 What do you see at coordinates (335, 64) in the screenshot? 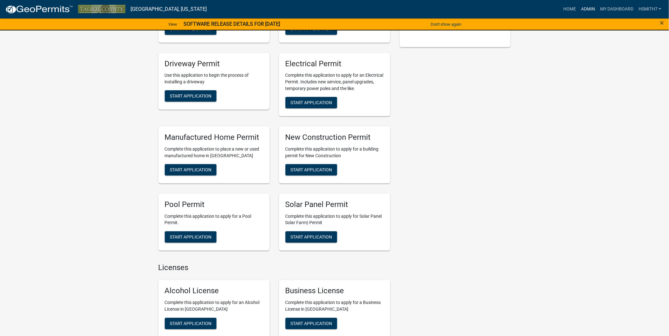
I see `h5: Electrical Permit` at bounding box center [335, 64].